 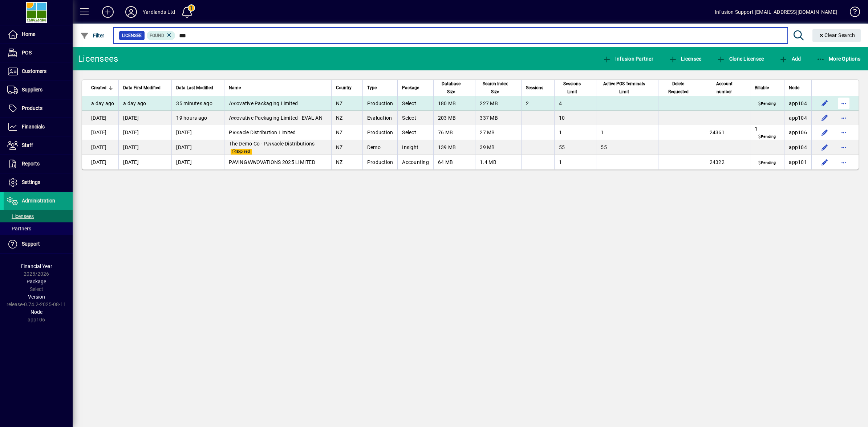 What do you see at coordinates (142, 88) in the screenshot?
I see `span: Data First Modified` at bounding box center [142, 88].